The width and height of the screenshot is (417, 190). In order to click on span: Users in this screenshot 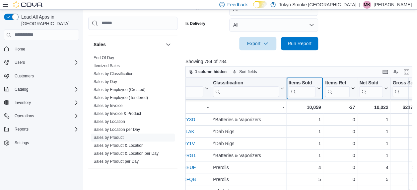, I will do `click(20, 62)`.